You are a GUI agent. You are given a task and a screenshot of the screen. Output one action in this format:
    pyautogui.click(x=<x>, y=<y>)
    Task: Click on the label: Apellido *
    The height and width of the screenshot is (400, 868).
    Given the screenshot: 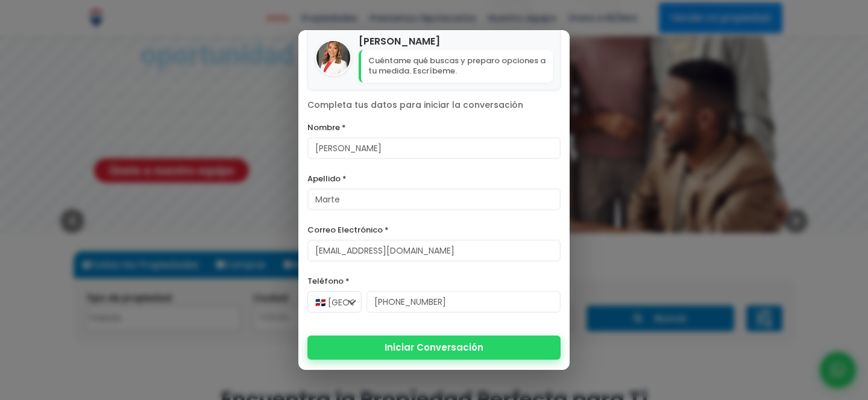 What is the action you would take?
    pyautogui.click(x=434, y=178)
    